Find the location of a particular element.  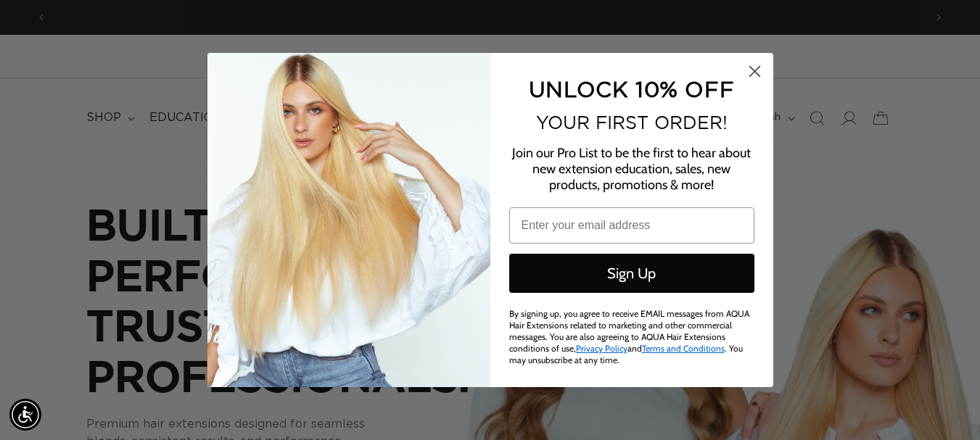

img: daab8b0d-f573-4e8c-a4d0-05ad8d765127.png is located at coordinates (349, 220).